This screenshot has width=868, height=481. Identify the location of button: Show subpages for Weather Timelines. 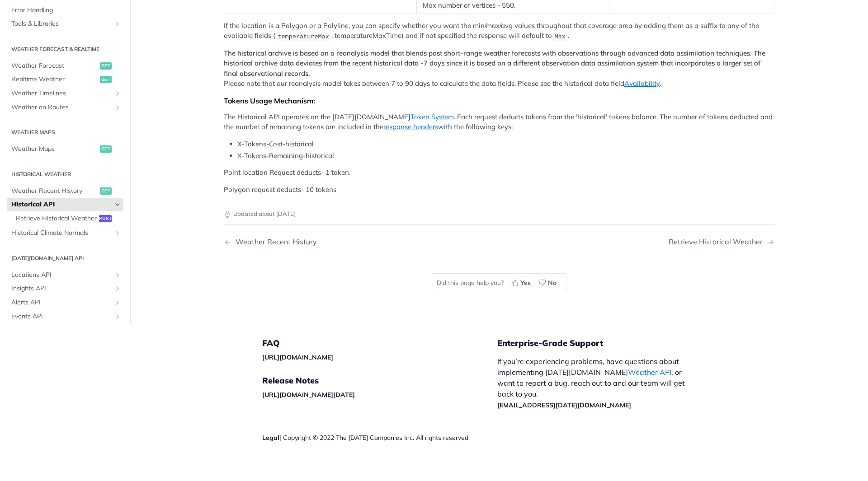
(118, 94).